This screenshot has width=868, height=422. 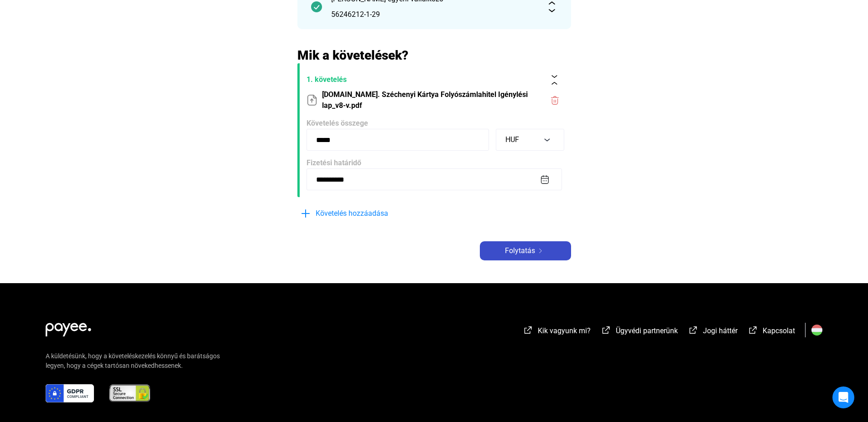 I want to click on img: expand, so click(x=551, y=7).